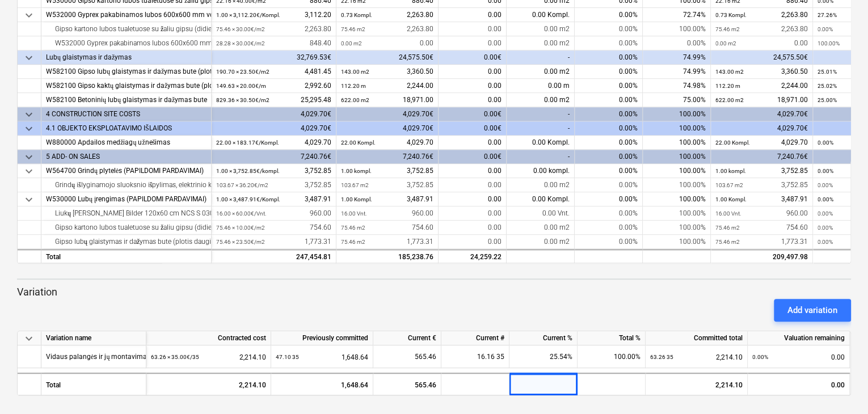 This screenshot has height=414, width=868. What do you see at coordinates (476, 356) in the screenshot?
I see `div: 16.16 35` at bounding box center [476, 356].